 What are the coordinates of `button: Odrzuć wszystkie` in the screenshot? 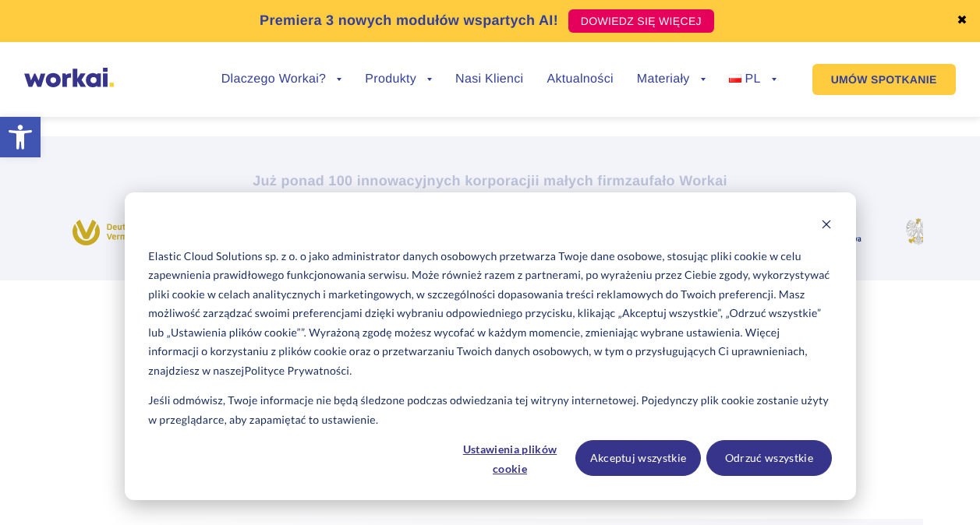 It's located at (768, 458).